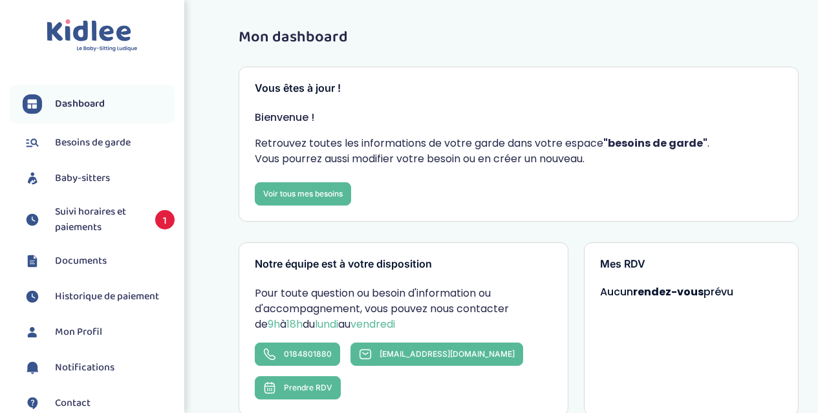 This screenshot has width=818, height=413. I want to click on a: Dashboard, so click(98, 104).